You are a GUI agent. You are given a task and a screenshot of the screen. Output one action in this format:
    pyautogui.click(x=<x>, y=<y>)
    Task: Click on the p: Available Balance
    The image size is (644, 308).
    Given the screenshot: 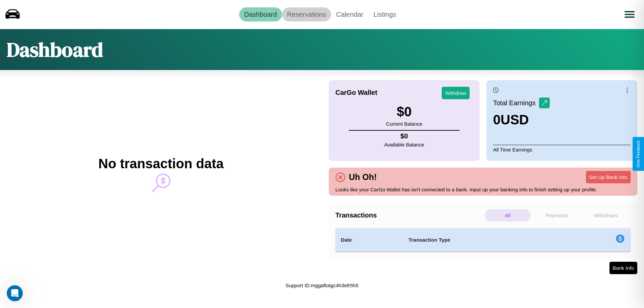 What is the action you would take?
    pyautogui.click(x=404, y=145)
    